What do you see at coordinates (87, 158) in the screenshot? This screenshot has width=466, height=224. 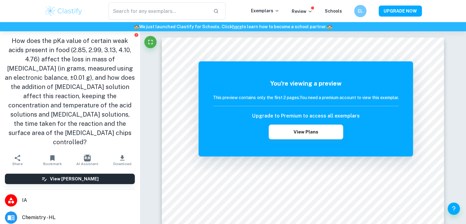 I see `img: AI Assistant` at bounding box center [87, 158].